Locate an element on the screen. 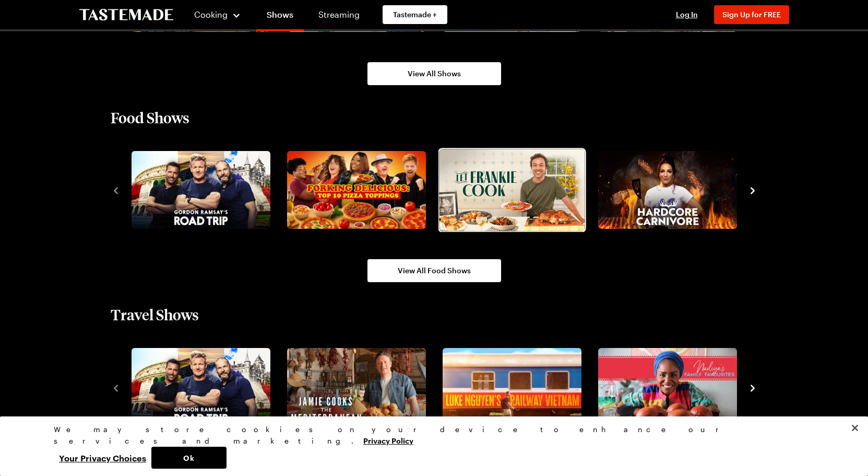 The image size is (868, 476). span: View All Shows is located at coordinates (434, 74).